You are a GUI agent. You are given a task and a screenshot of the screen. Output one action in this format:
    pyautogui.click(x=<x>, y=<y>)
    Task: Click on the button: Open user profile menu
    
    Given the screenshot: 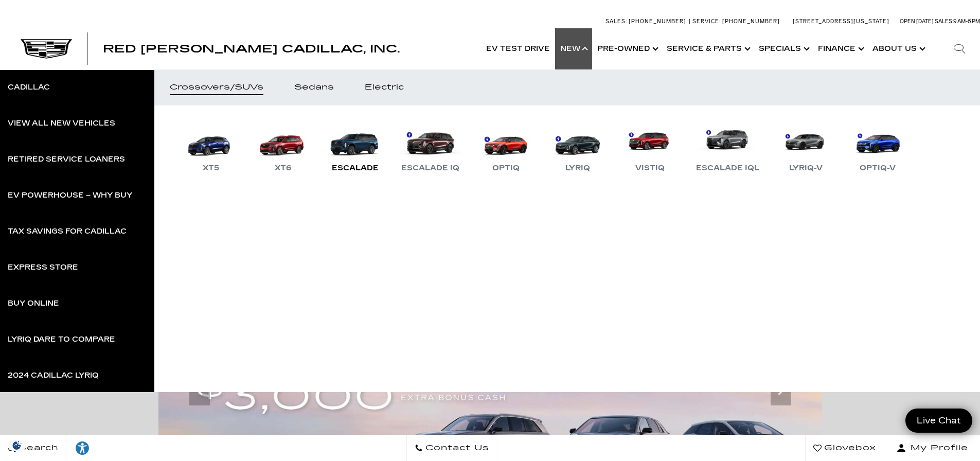 What is the action you would take?
    pyautogui.click(x=932, y=448)
    